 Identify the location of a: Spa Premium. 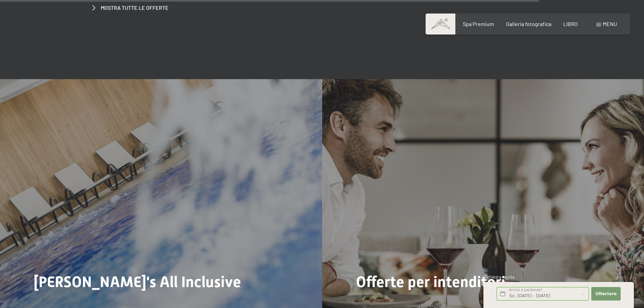
(478, 24).